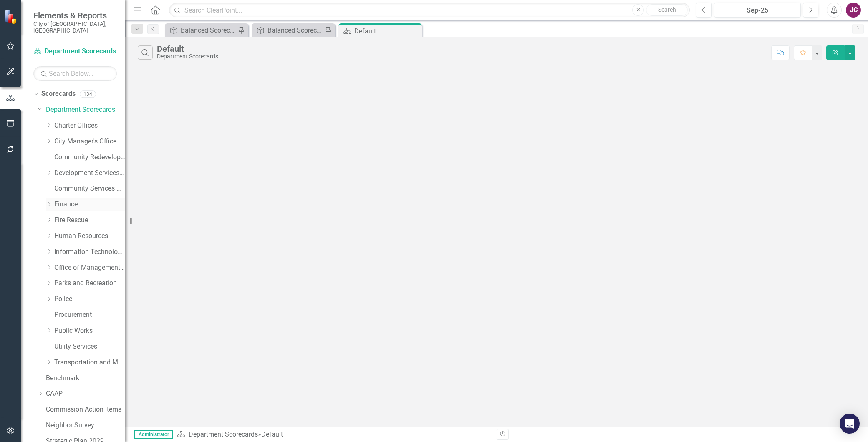 The width and height of the screenshot is (868, 442). What do you see at coordinates (90, 220) in the screenshot?
I see `a: Fire Rescue` at bounding box center [90, 220].